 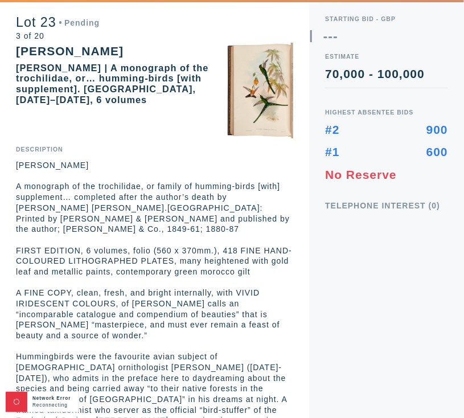 I want to click on div: Pending, so click(x=80, y=23).